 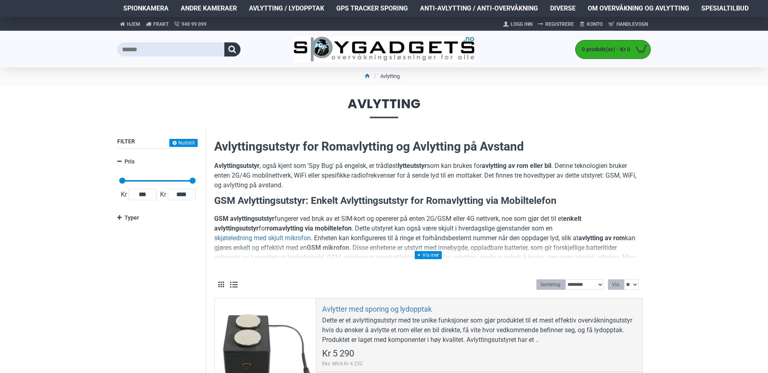 I want to click on strong: avlytting av rom eller bil, so click(x=517, y=166).